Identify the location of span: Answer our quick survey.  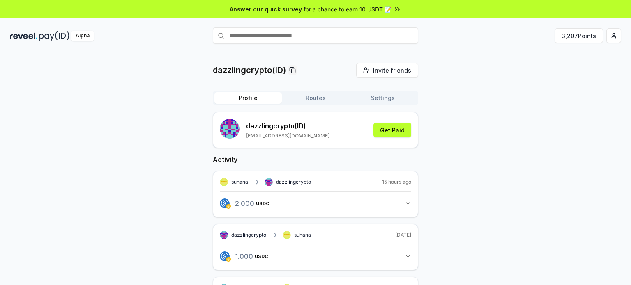
(266, 9).